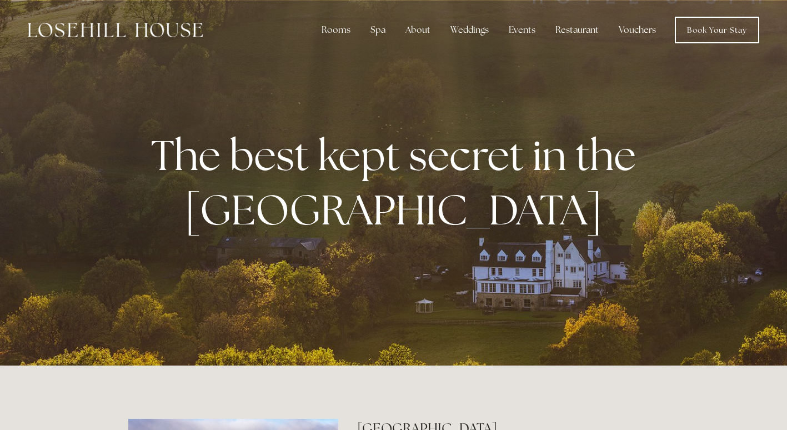 This screenshot has height=430, width=787. What do you see at coordinates (377, 30) in the screenshot?
I see `div: Spa` at bounding box center [377, 30].